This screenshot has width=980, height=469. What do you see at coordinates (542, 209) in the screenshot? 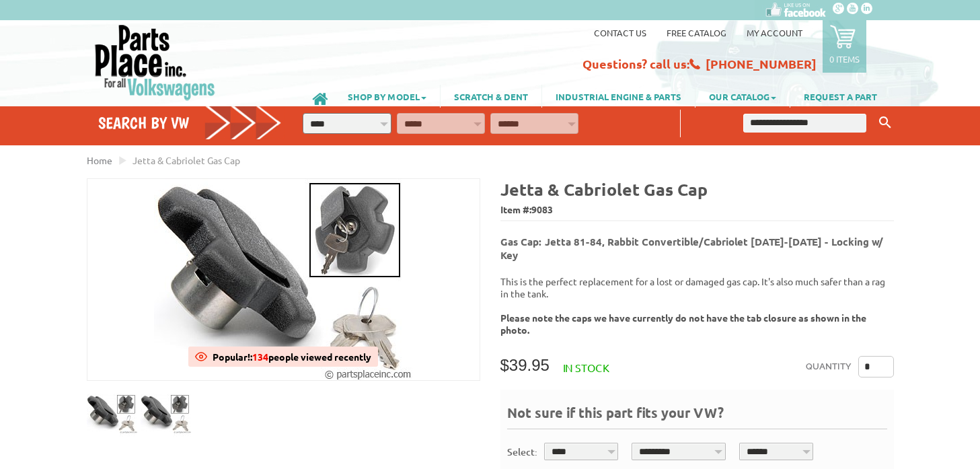
I see `span: 9083` at bounding box center [542, 209].